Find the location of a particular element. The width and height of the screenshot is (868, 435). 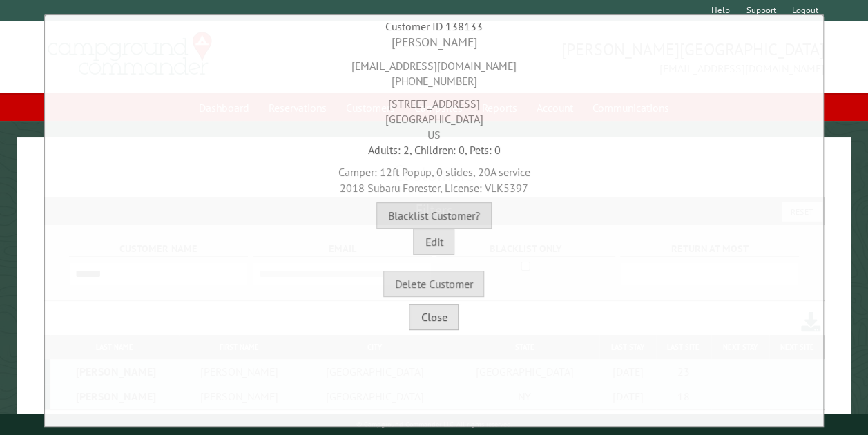

div: Adults: 2, Children: 0, Pets: 0 is located at coordinates (433, 150).